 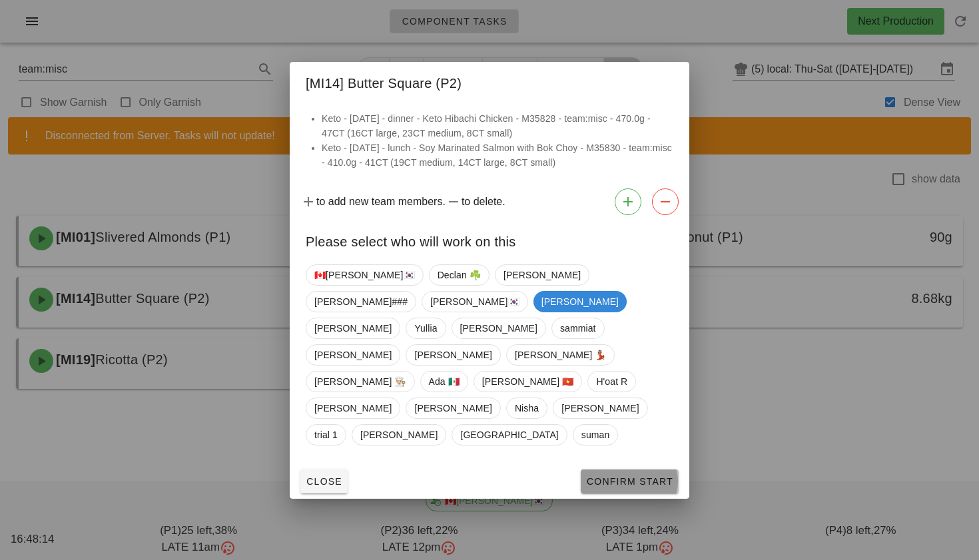 What do you see at coordinates (630, 482) in the screenshot?
I see `span: Confirm Start` at bounding box center [630, 482].